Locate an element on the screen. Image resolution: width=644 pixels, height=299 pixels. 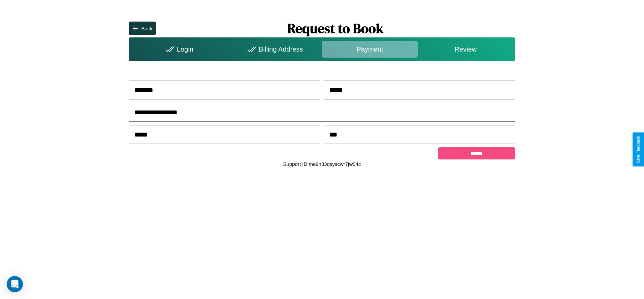
div: Billing Address is located at coordinates (274, 49).